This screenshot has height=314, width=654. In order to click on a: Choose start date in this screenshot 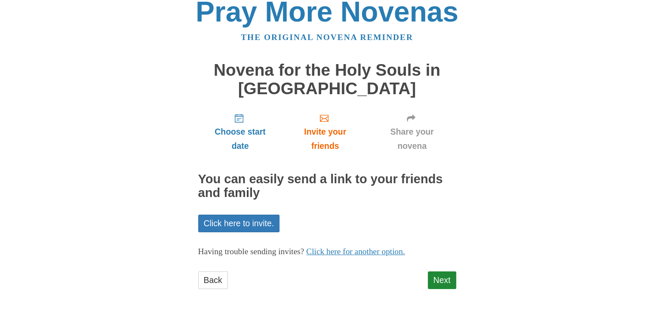, I will do `click(240, 132)`.